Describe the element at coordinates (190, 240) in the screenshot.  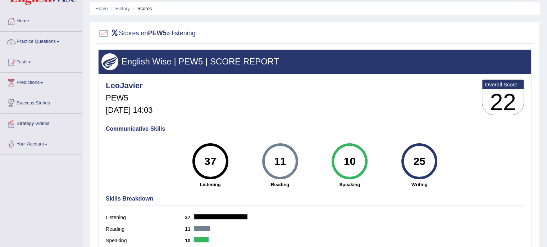
I see `b: 10` at that location.